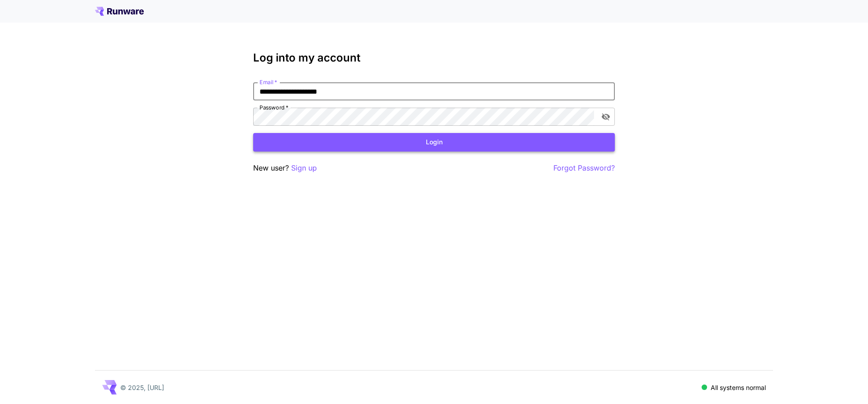 Image resolution: width=868 pixels, height=404 pixels. I want to click on h3: Log into my account, so click(434, 58).